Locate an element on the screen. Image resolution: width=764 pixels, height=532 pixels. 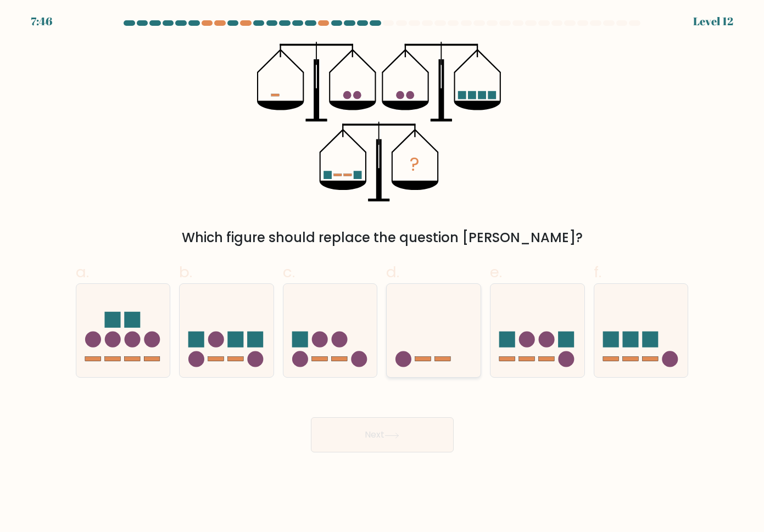
span: e. is located at coordinates (496, 272).